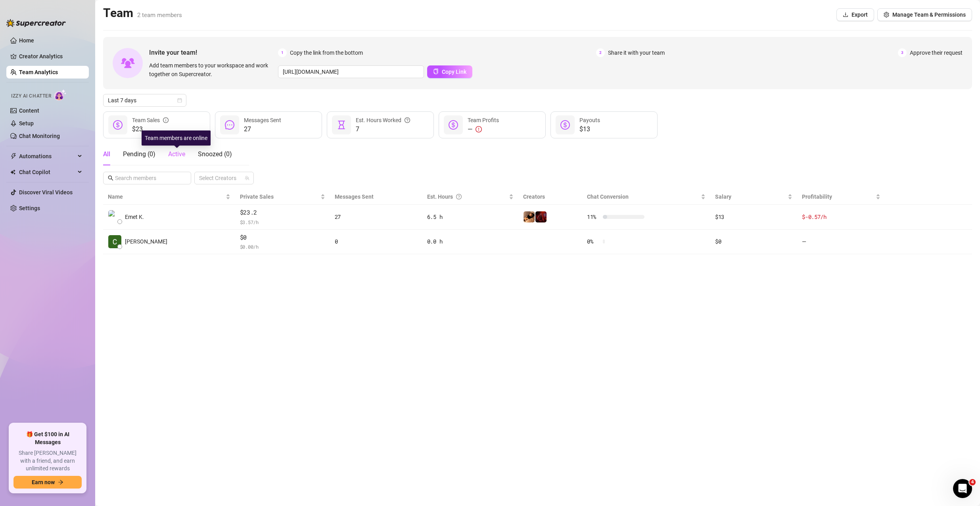  Describe the element at coordinates (135, 217) in the screenshot. I see `span: Emet K.` at that location.